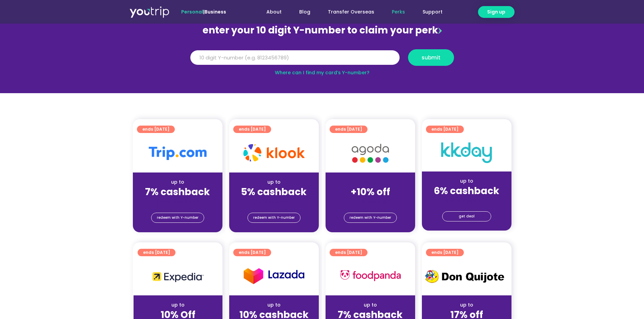  Describe the element at coordinates (322, 73) in the screenshot. I see `a: Where can I find my card’s Y-number?` at that location.